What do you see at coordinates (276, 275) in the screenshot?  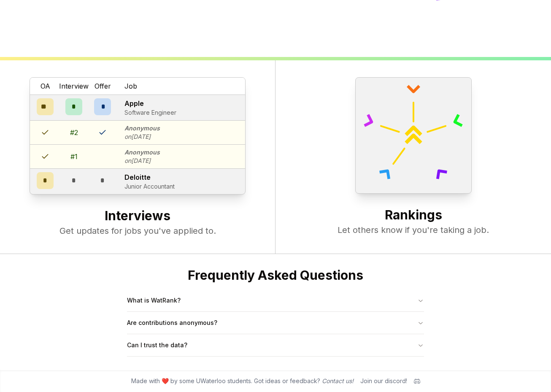 I see `h2: Frequently Asked Questions` at bounding box center [276, 275].